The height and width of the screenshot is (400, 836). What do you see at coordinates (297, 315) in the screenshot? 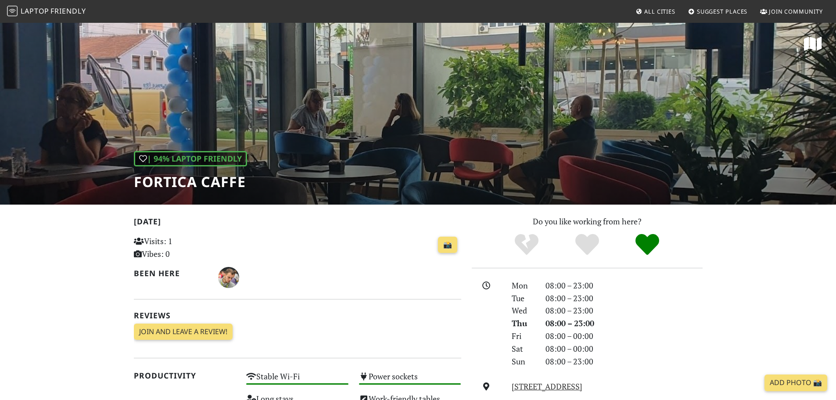
I see `h2: Reviews` at bounding box center [297, 315].